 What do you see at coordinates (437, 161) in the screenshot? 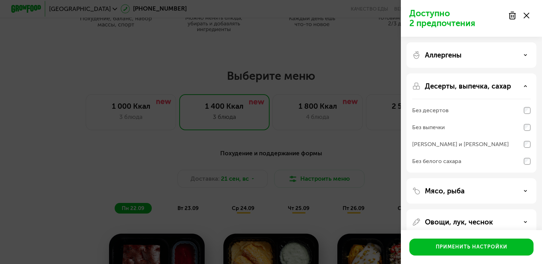
I see `div: Без белого сахара` at bounding box center [437, 161].